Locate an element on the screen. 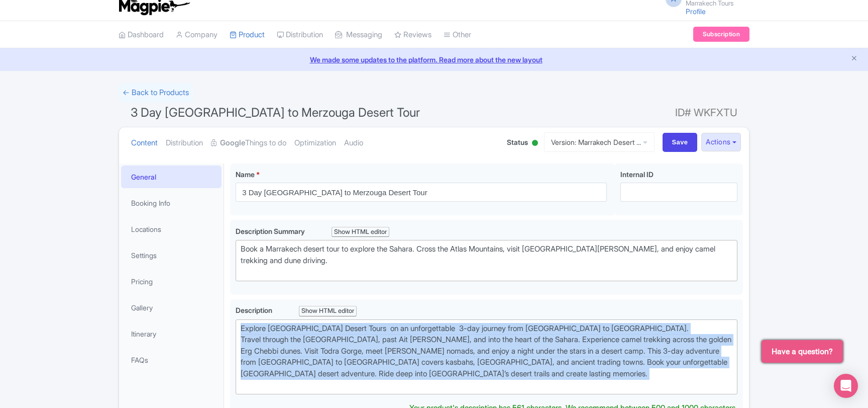  a: Other is located at coordinates (457, 34).